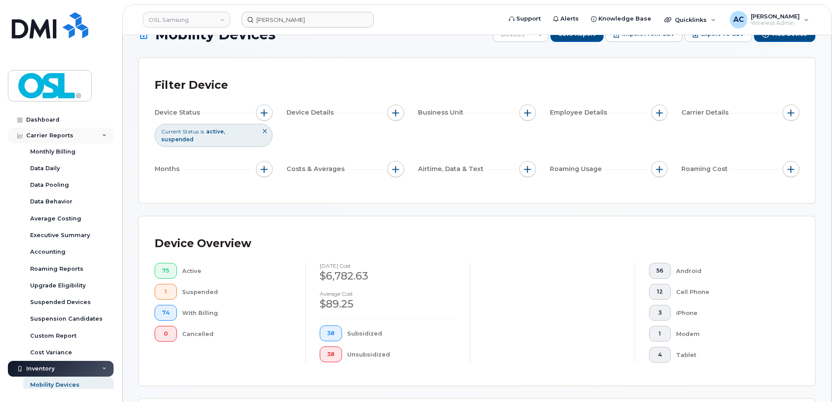  I want to click on span: Wireless Admin, so click(776, 23).